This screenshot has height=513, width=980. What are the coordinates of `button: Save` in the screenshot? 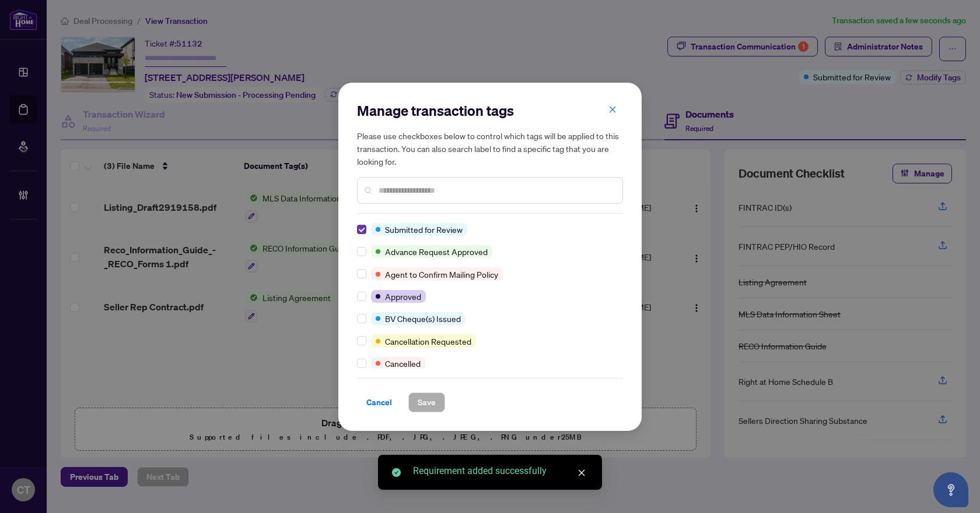 It's located at (426, 403).